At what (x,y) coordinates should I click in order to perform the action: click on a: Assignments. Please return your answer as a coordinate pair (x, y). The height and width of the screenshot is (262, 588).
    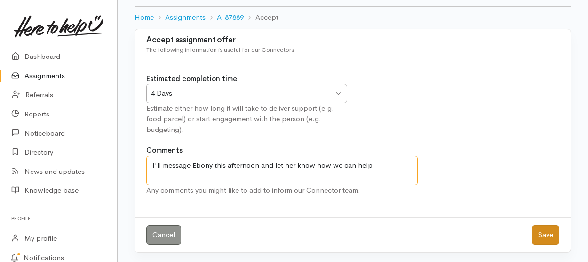
    Looking at the image, I should click on (185, 17).